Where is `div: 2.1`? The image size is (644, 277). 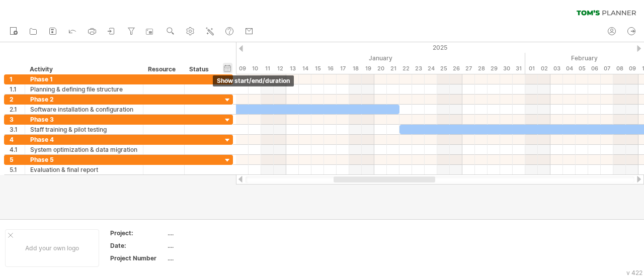
div: 2.1 is located at coordinates (17, 109).